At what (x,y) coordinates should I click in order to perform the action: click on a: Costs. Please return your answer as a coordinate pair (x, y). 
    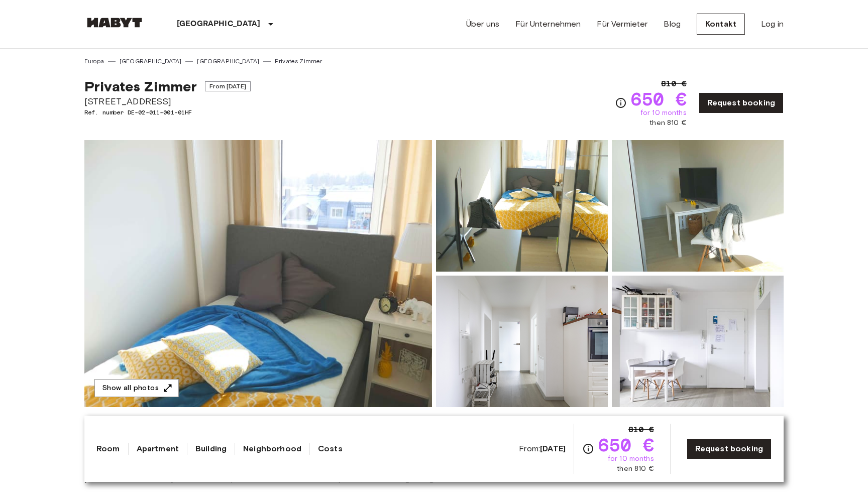
    Looking at the image, I should click on (330, 449).